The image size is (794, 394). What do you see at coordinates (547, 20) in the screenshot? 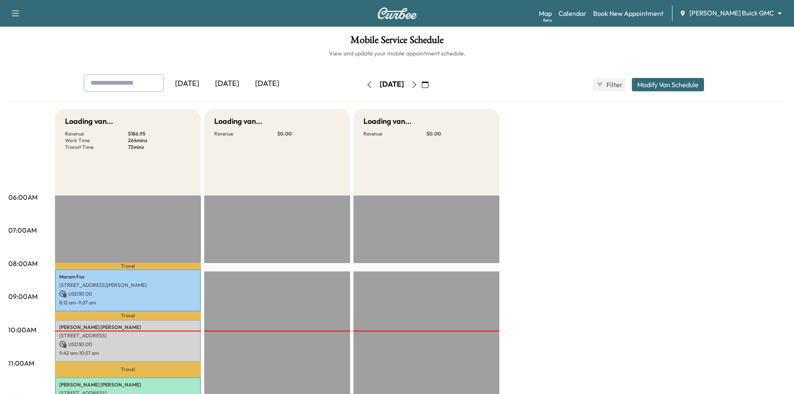
I see `div: Beta` at bounding box center [547, 20].